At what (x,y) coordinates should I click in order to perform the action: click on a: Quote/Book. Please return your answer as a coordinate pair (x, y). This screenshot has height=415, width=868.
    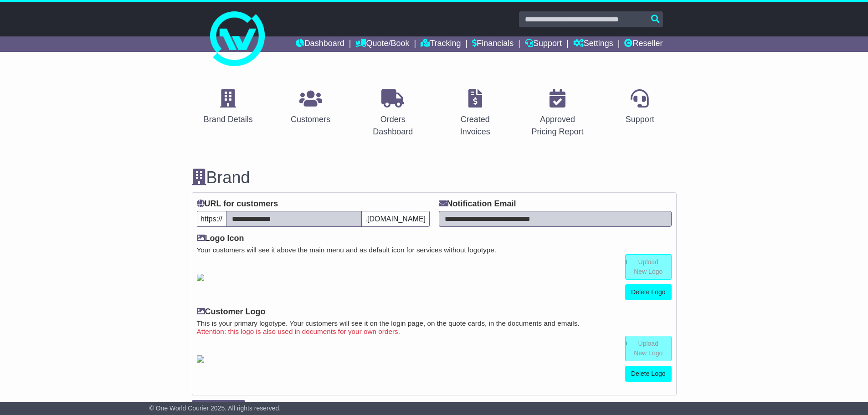
    Looking at the image, I should click on (382, 44).